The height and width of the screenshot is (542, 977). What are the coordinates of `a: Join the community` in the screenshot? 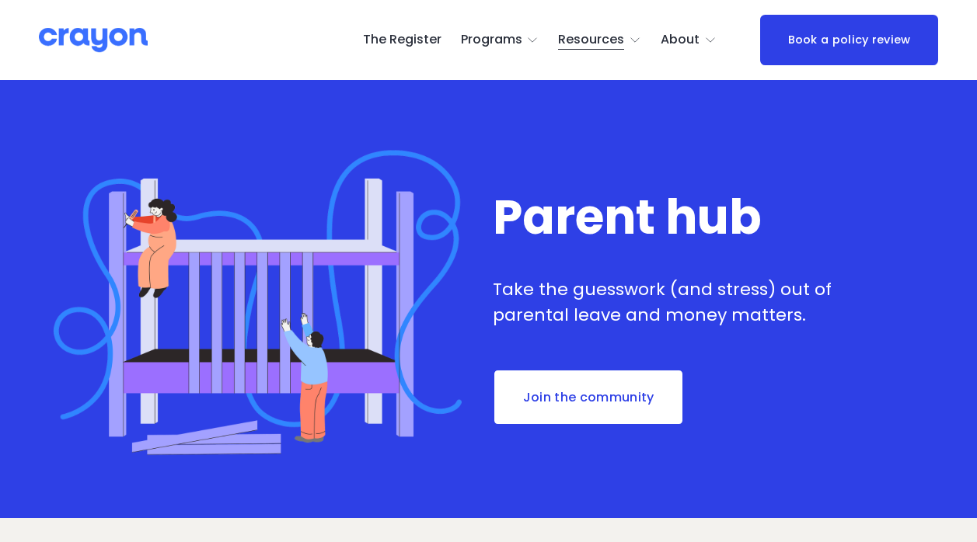 It's located at (588, 398).